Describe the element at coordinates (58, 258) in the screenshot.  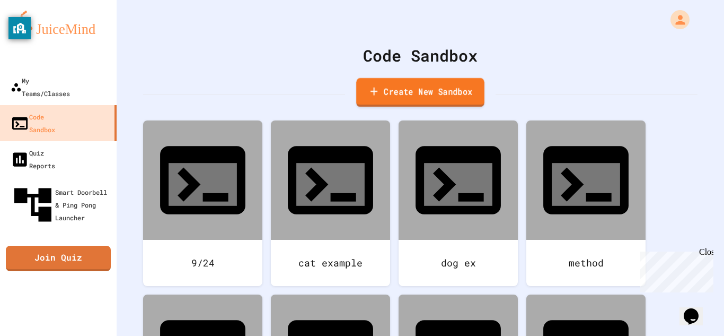
I see `a: Join Quiz` at that location.